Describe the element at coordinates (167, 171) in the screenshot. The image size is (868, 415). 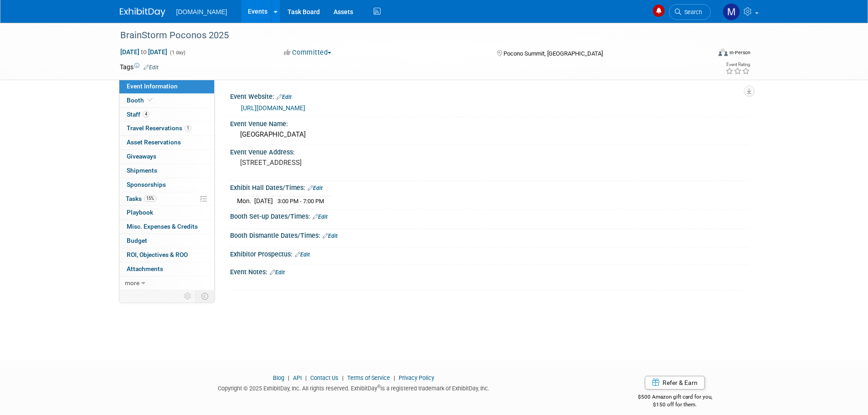
I see `a: Shipments` at that location.